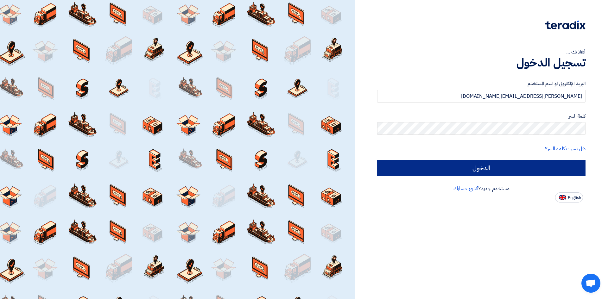 Image resolution: width=608 pixels, height=299 pixels. What do you see at coordinates (570, 198) in the screenshot?
I see `button: English` at bounding box center [570, 198].